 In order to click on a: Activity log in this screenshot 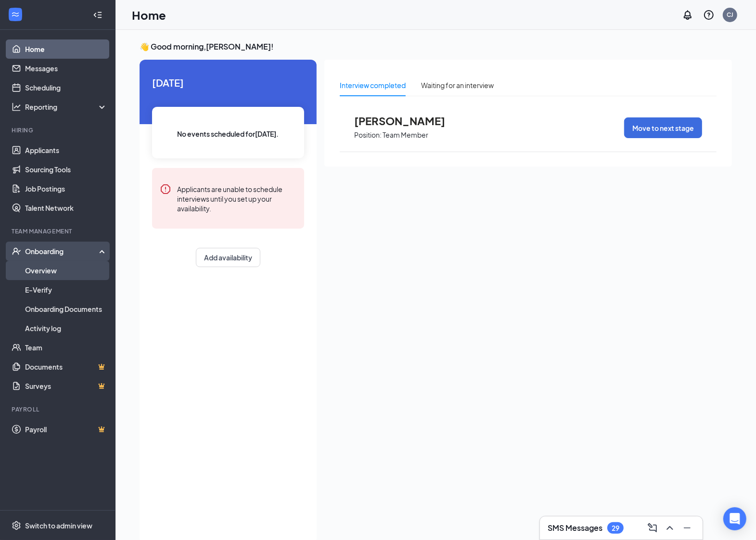, I will do `click(66, 328)`.